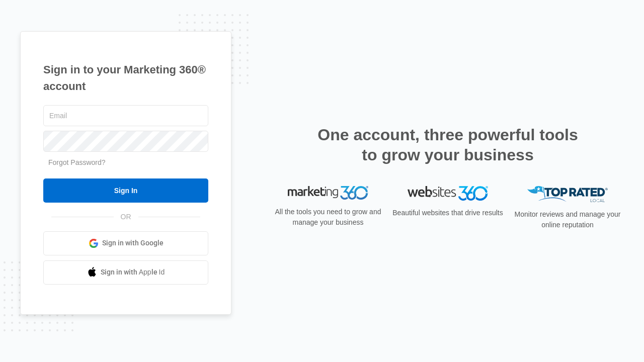 The image size is (644, 362). I want to click on h2: One account, three powerful tools to grow your business, so click(448, 145).